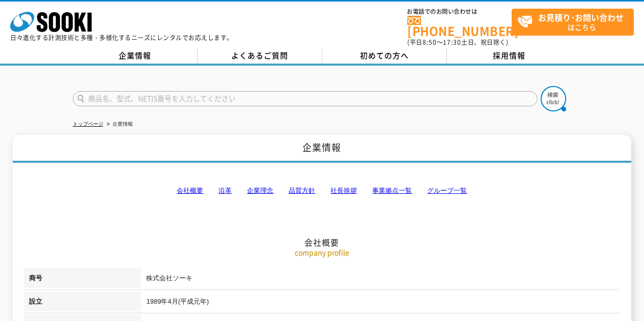 This screenshot has height=321, width=644. What do you see at coordinates (572, 22) in the screenshot?
I see `a: お見積り･お問い合わせはこちら` at bounding box center [572, 22].